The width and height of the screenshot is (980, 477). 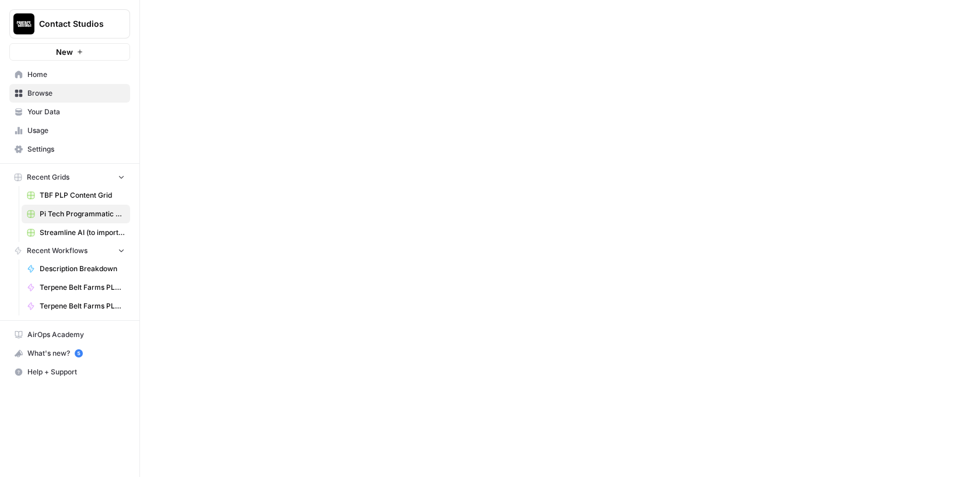 I want to click on span: AirOps Academy, so click(x=76, y=335).